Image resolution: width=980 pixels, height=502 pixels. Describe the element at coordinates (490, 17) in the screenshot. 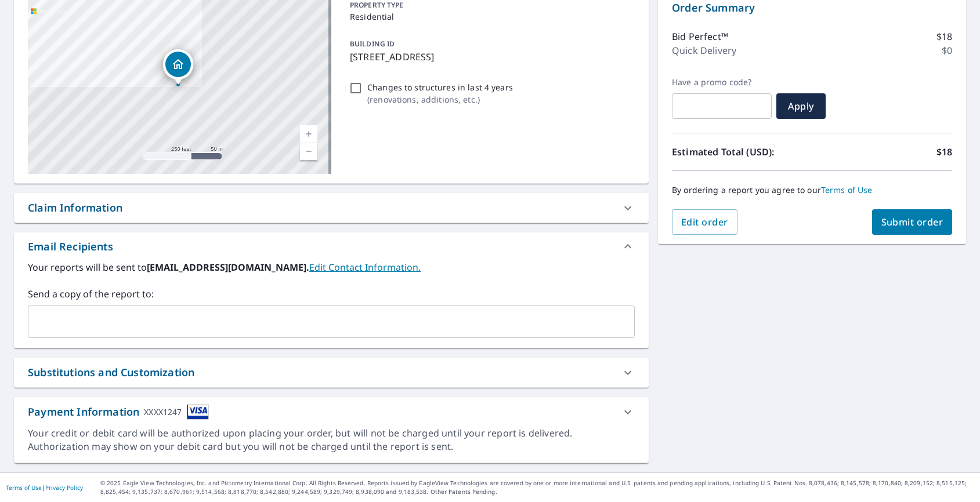

I see `p: Residential` at that location.